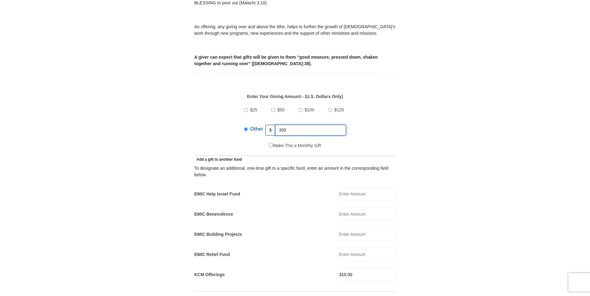  Describe the element at coordinates (295, 96) in the screenshot. I see `strong: Enter Your Giving Amount - (U.S. Dollars Only)` at that location.